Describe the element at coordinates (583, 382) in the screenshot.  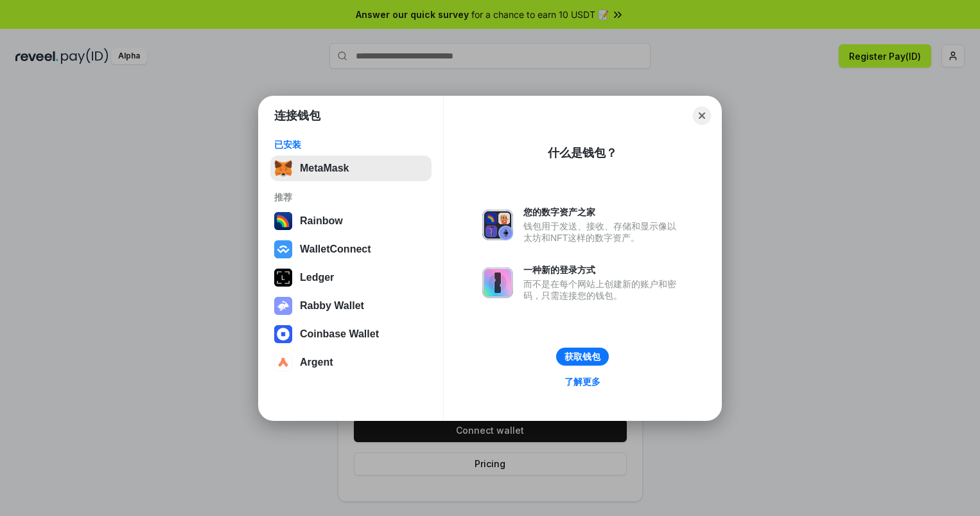
I see `div: 了解更多` at that location.